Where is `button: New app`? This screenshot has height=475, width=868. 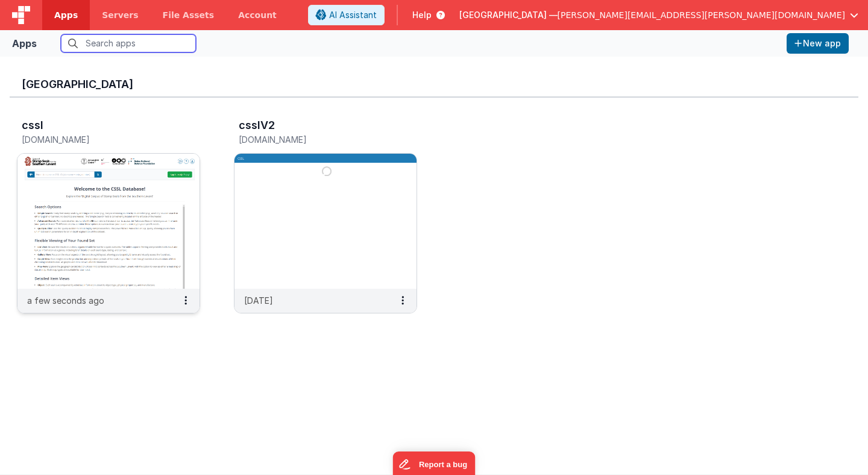 button: New app is located at coordinates (817, 44).